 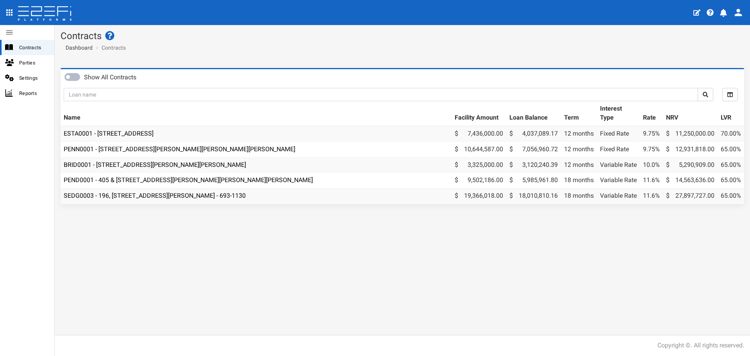 I want to click on td: 7,056,960.72, so click(x=533, y=149).